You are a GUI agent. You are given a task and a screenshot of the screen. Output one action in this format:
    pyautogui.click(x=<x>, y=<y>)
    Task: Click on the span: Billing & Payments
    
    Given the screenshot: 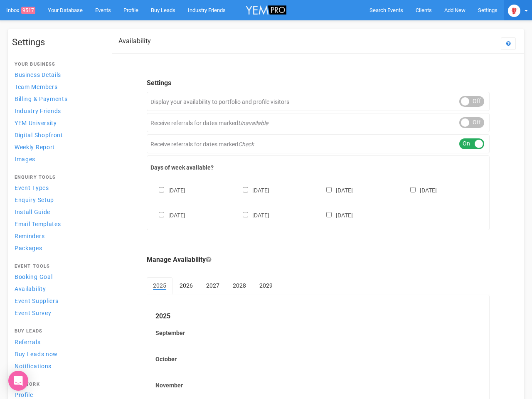 What is the action you would take?
    pyautogui.click(x=41, y=99)
    